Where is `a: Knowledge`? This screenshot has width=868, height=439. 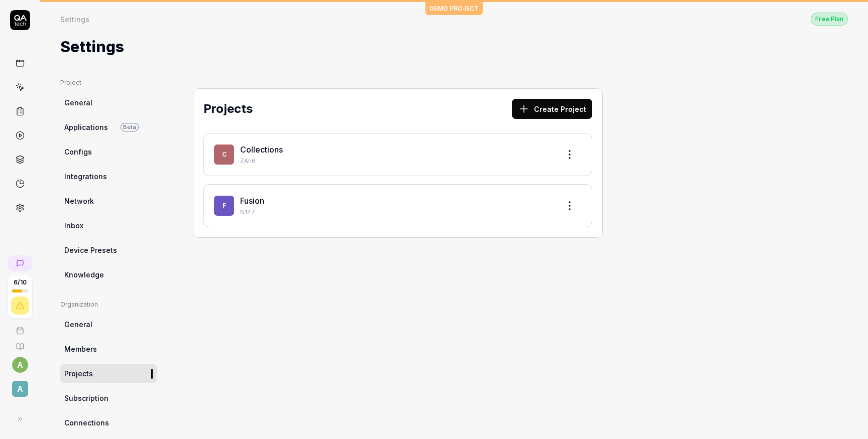
a: Knowledge is located at coordinates (109, 274).